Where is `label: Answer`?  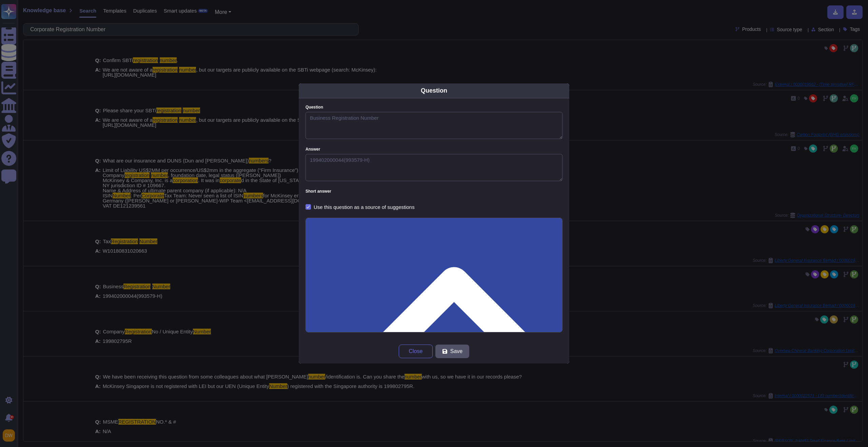
label: Answer is located at coordinates (434, 149).